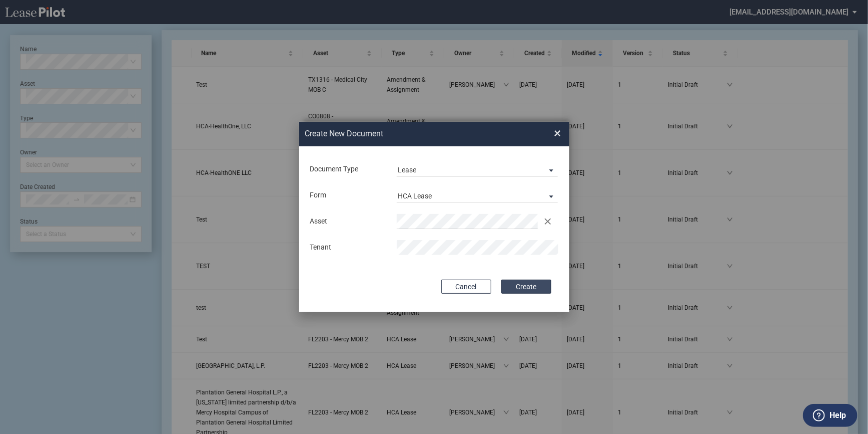 The width and height of the screenshot is (868, 434). What do you see at coordinates (412, 133) in the screenshot?
I see `h2: Create New Document` at bounding box center [412, 133].